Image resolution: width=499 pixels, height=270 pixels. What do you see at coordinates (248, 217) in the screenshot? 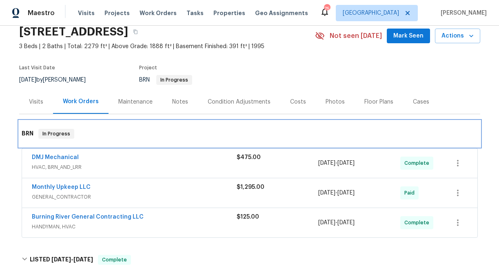
I see `span: $125.00` at bounding box center [248, 217].